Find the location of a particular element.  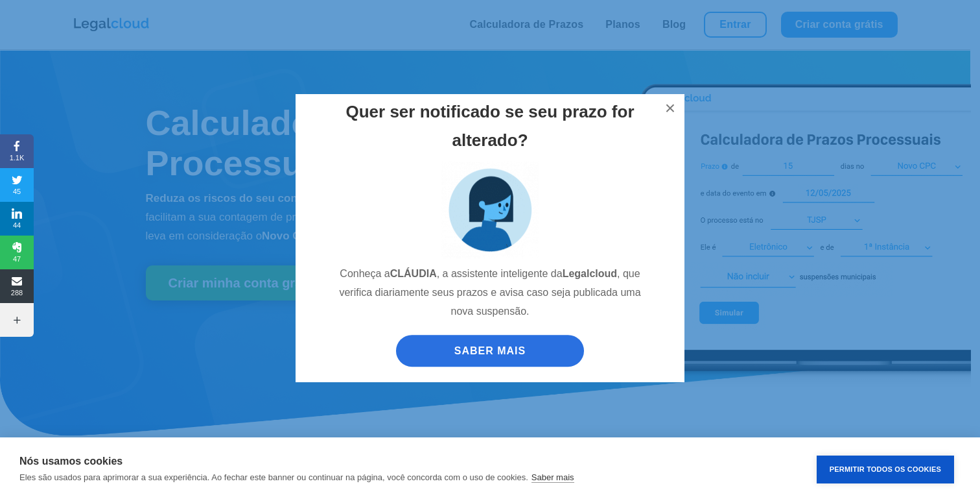

p: Eles são usados para aprimorar a sua experiência. Ao fechar este banner ou continuar na página, v... is located at coordinates (274, 477).